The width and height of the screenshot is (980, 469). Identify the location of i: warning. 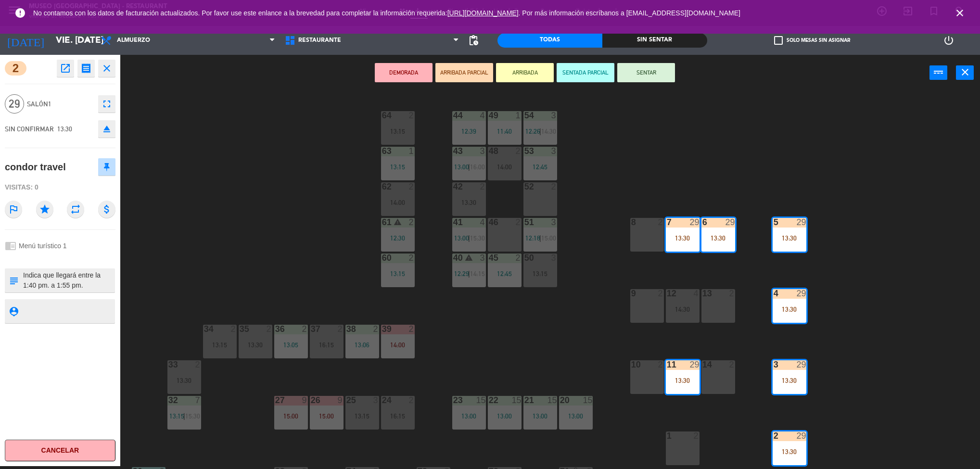
(398, 222).